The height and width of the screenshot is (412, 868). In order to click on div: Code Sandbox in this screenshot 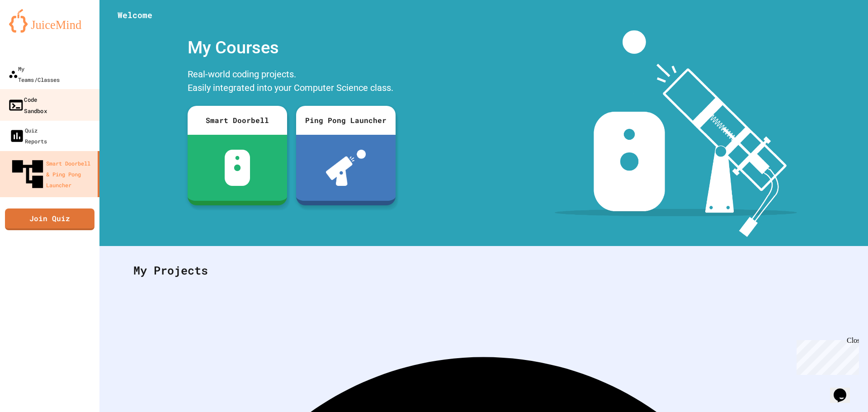, I will do `click(27, 105)`.